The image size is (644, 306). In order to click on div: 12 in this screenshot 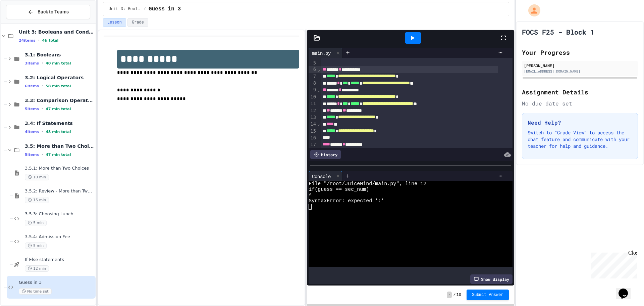, I will do `click(313, 111)`.